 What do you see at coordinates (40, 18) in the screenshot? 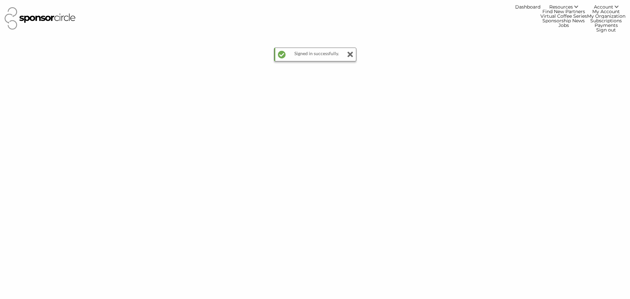
I see `img: Sponsor Circle Logo` at bounding box center [40, 18].